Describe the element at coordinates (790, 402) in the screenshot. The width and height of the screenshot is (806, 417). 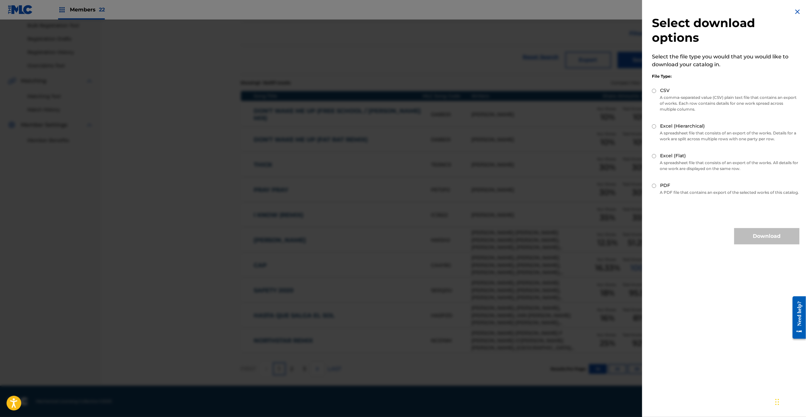
I see `div: Chat Widget` at that location.